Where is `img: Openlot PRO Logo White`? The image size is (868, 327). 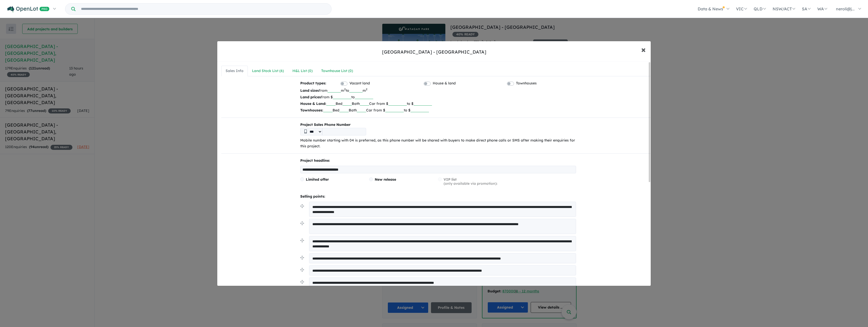
img: Openlot PRO Logo White is located at coordinates (28, 9).